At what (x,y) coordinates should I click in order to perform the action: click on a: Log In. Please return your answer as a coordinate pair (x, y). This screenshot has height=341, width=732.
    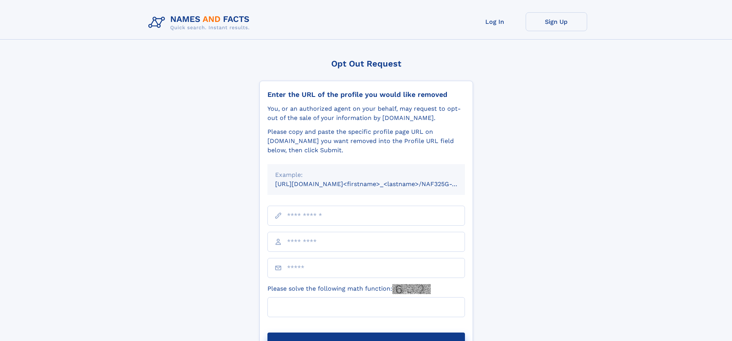
    Looking at the image, I should click on (495, 22).